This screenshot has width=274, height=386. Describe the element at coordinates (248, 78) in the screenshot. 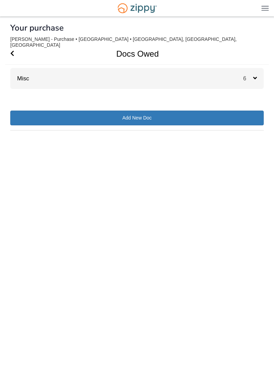

I see `span: 6` at that location.